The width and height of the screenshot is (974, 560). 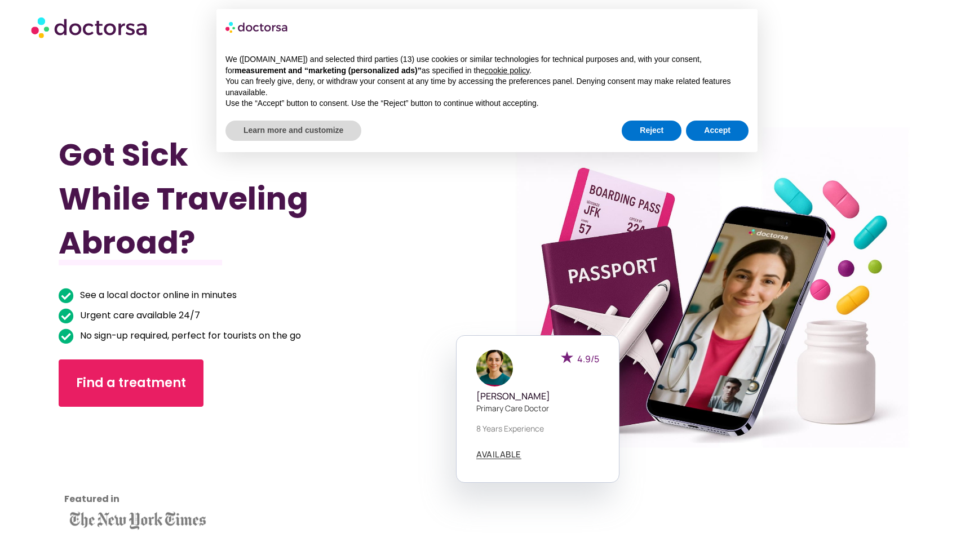 What do you see at coordinates (588, 359) in the screenshot?
I see `span: 4.9/5` at bounding box center [588, 359].